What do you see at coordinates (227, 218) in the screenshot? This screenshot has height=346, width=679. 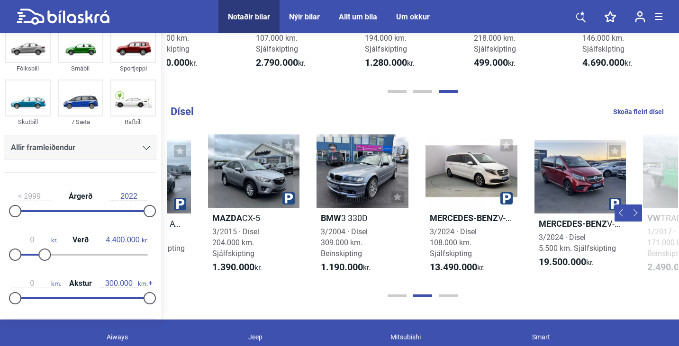 I see `b: Mazda` at bounding box center [227, 218].